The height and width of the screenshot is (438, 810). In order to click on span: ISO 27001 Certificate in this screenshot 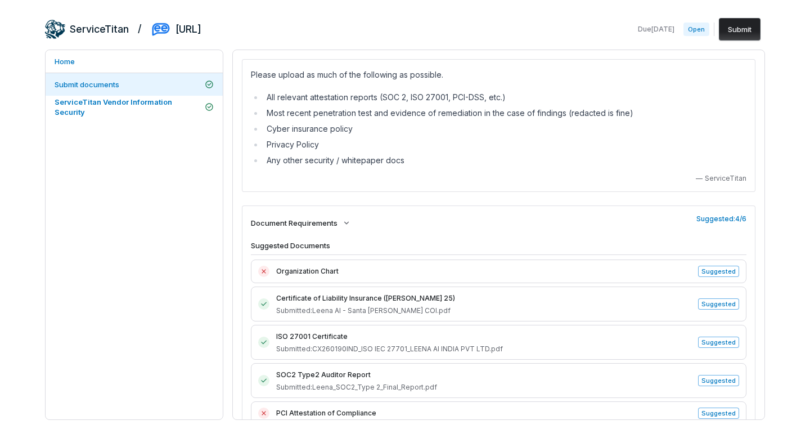, I will do `click(484, 336)`.